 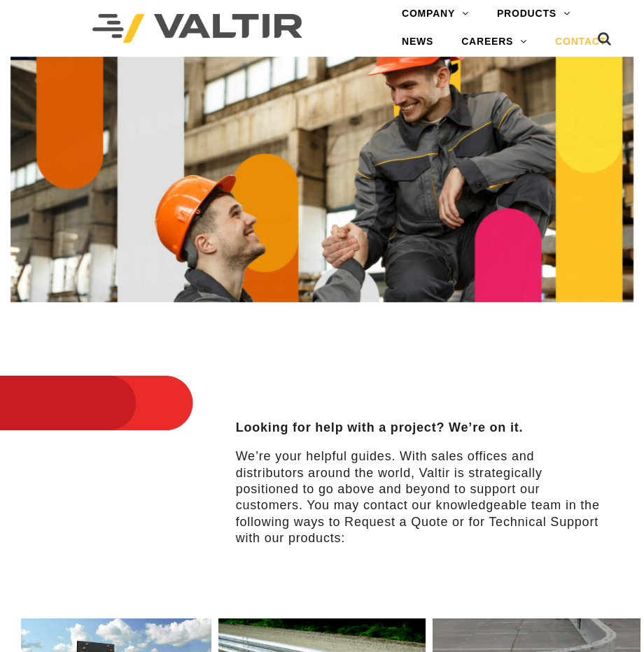 What do you see at coordinates (421, 397) in the screenshot?
I see `h2: A TIER ABOVE` at bounding box center [421, 397].